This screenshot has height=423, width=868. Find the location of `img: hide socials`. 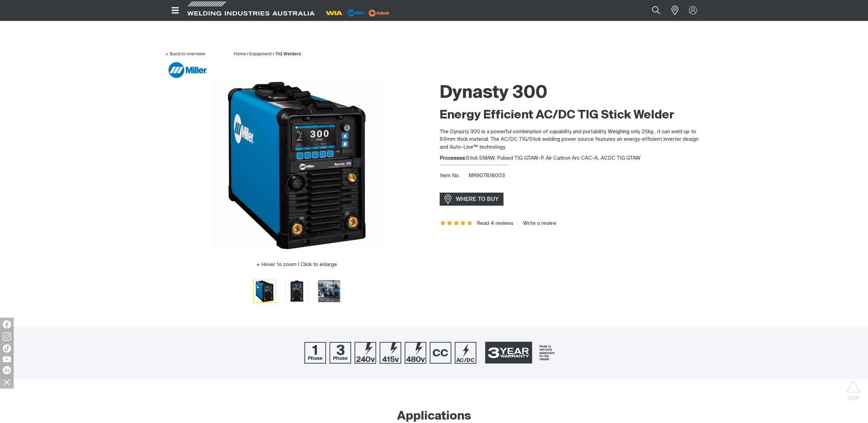

img: hide socials is located at coordinates (7, 382).